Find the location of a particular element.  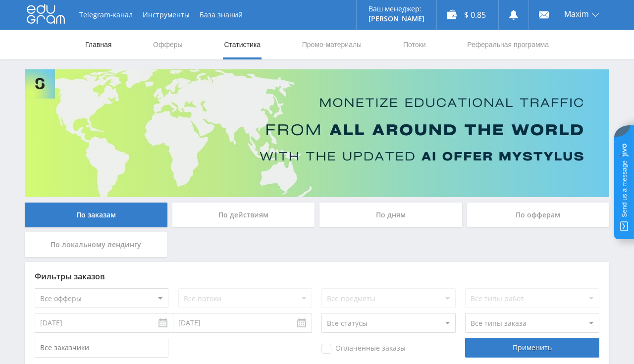

div: По локальному лендингу is located at coordinates (96, 244).